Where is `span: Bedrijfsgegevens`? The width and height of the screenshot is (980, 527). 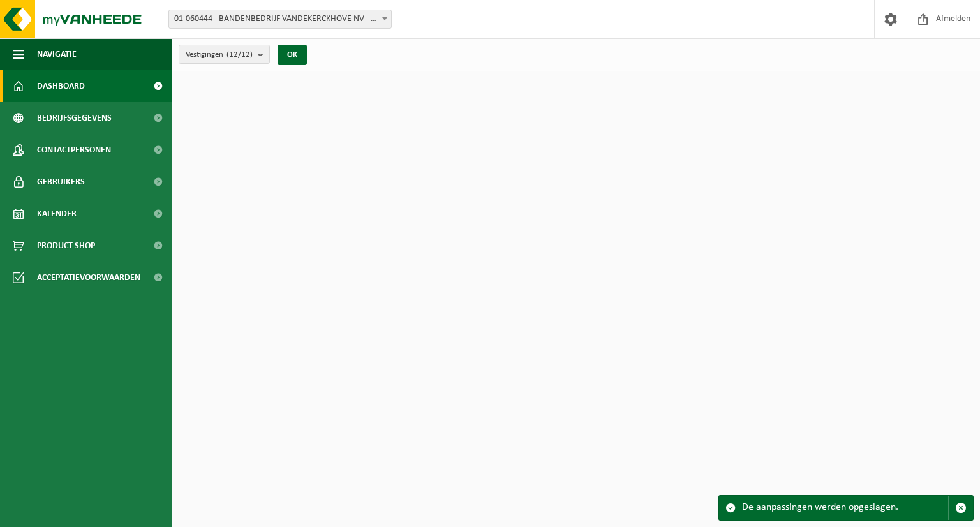
span: Bedrijfsgegevens is located at coordinates (74, 118).